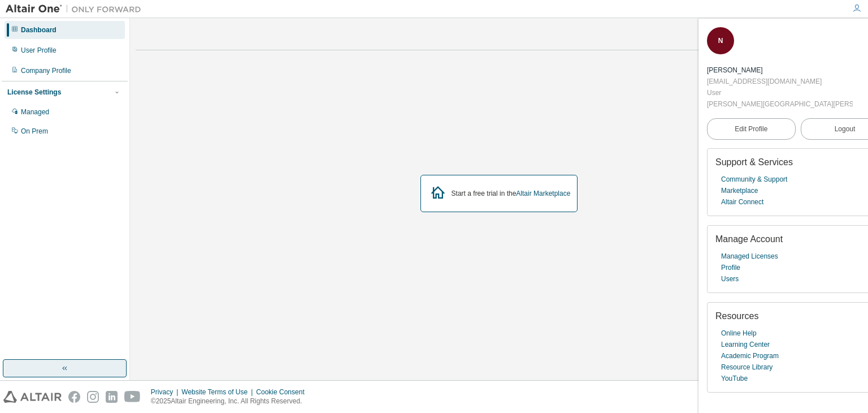 The height and width of the screenshot is (413, 868). I want to click on img: linkedin.svg, so click(111, 397).